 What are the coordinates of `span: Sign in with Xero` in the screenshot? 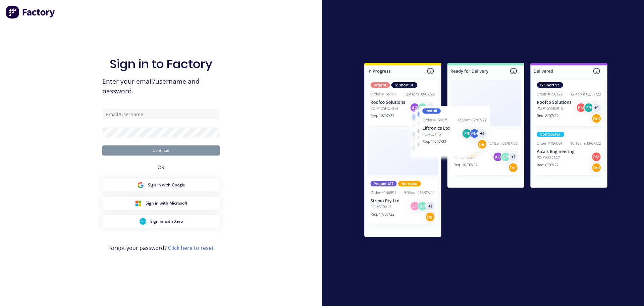 It's located at (166, 221).